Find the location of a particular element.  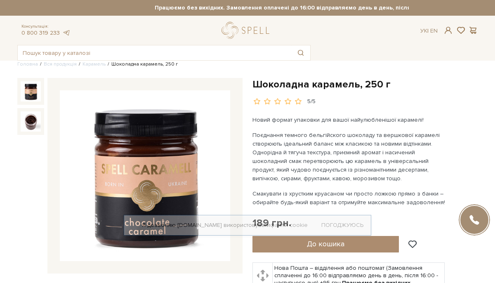

input: Пошук товару у каталозі is located at coordinates (154, 53).